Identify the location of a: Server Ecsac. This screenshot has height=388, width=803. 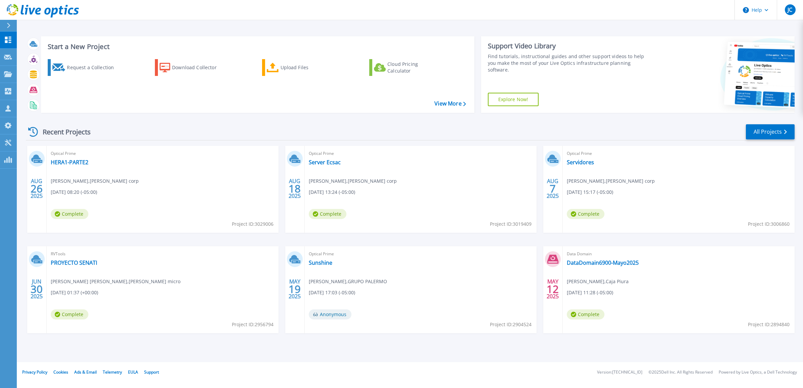
(324, 162).